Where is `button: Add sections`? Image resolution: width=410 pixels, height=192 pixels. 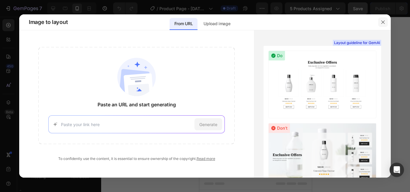
button: Add sections is located at coordinates (33, 107).